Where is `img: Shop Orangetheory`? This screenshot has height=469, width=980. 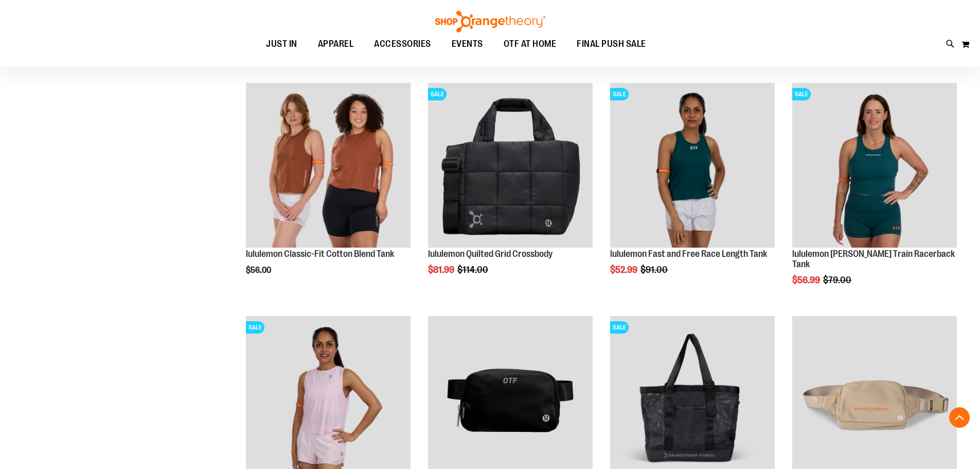
img: Shop Orangetheory is located at coordinates (490, 22).